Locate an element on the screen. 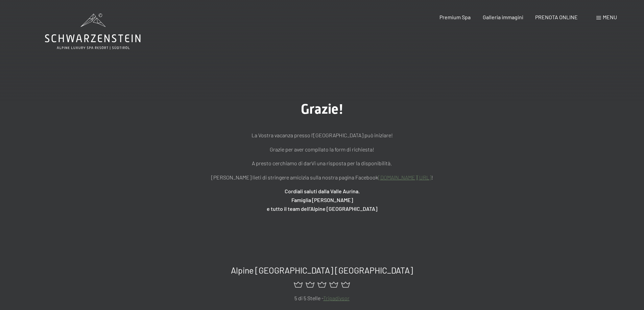  p: Grazie per aver compilato la form di richiesta! is located at coordinates (322, 150).